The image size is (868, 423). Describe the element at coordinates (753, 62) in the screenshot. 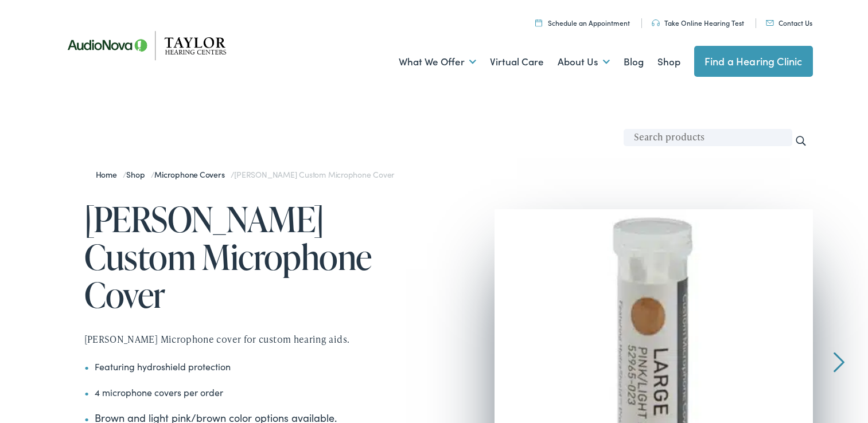

I see `a: Find a Hearing Clinic` at that location.